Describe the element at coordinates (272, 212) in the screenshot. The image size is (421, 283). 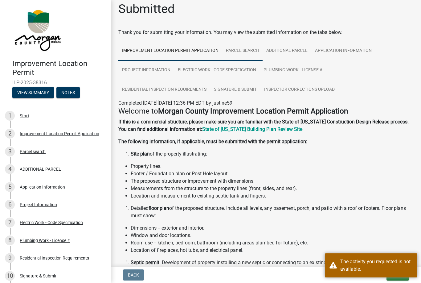
I see `li: Detailed of the proposed structure. Include all levels, any basement, porch, and patio with a roo...` at that location.